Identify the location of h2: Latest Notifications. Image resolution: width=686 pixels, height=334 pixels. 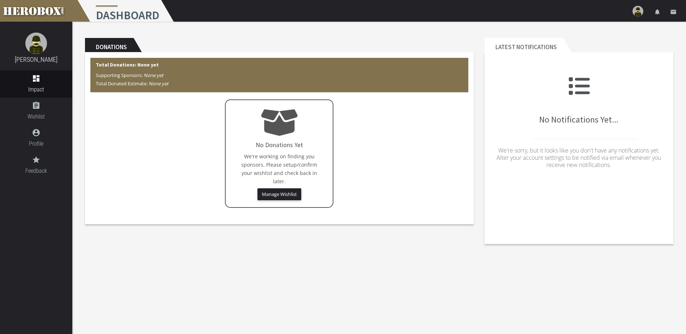
(524, 45).